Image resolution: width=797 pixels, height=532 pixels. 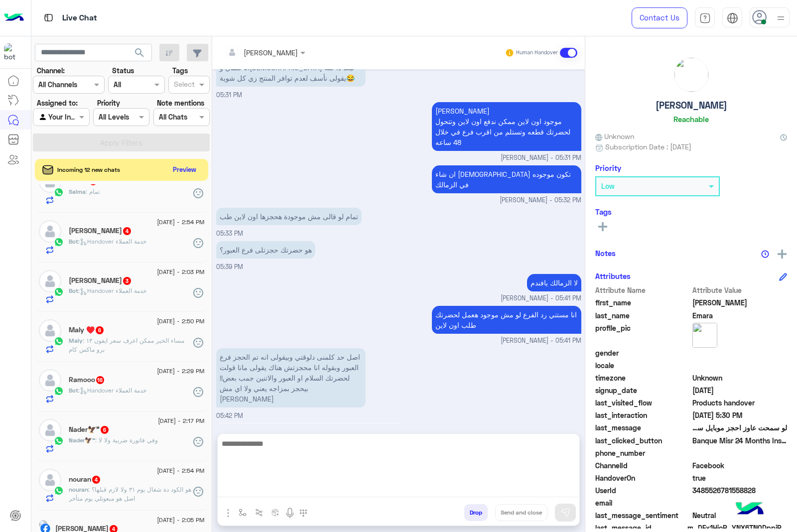 What do you see at coordinates (127, 440) in the screenshot?
I see `span: وفي فاتورة ضربية ولا لا` at bounding box center [127, 440].